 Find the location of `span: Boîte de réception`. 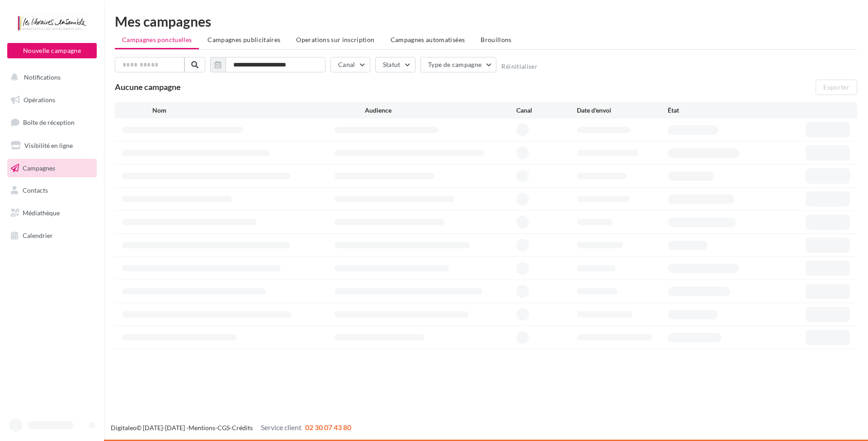

span: Boîte de réception is located at coordinates (49, 122).